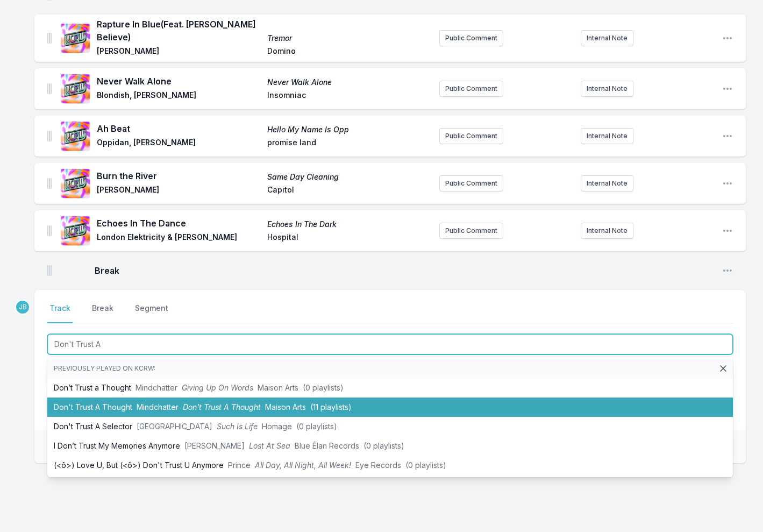 Image resolution: width=763 pixels, height=532 pixels. Describe the element at coordinates (179, 223) in the screenshot. I see `span: Echoes In The Dance` at that location.